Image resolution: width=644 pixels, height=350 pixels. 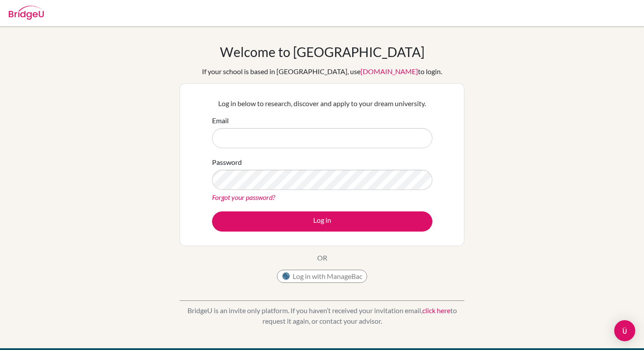 I want to click on p: OR, so click(x=322, y=257).